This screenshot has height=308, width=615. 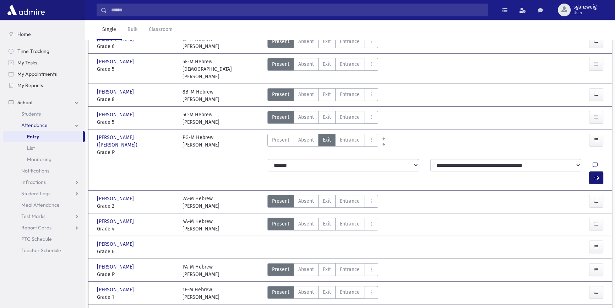 I want to click on a: Student Logs, so click(x=44, y=193).